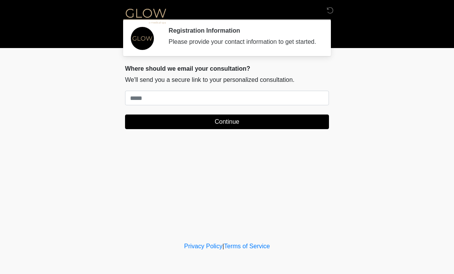  Describe the element at coordinates (142, 38) in the screenshot. I see `img: Agent Avatar` at that location.